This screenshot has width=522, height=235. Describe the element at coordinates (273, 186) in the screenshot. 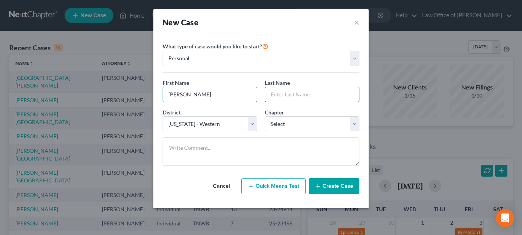

I see `button: Quick Means Test` at that location.